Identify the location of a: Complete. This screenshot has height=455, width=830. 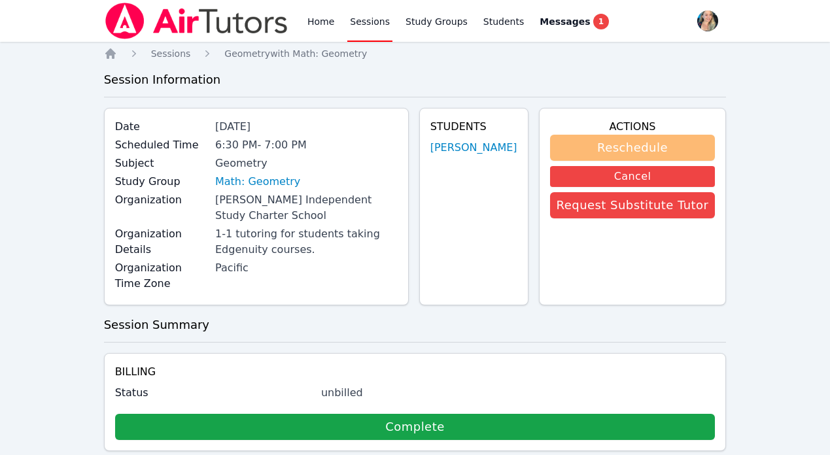
(415, 427).